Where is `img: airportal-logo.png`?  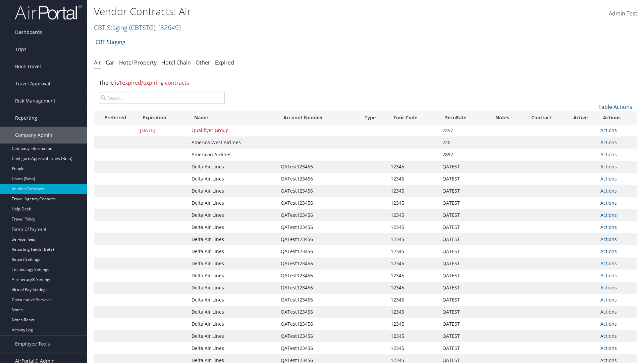 img: airportal-logo.png is located at coordinates (48, 12).